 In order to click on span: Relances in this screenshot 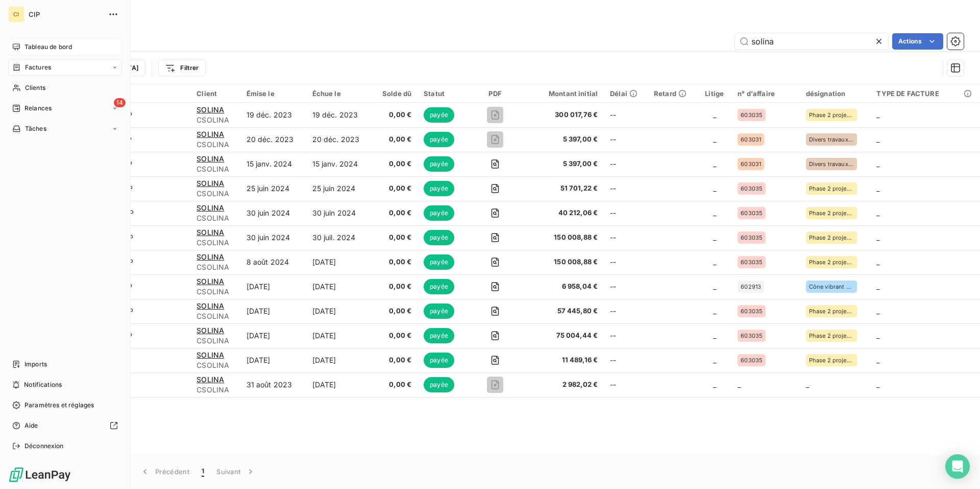, I will do `click(38, 108)`.